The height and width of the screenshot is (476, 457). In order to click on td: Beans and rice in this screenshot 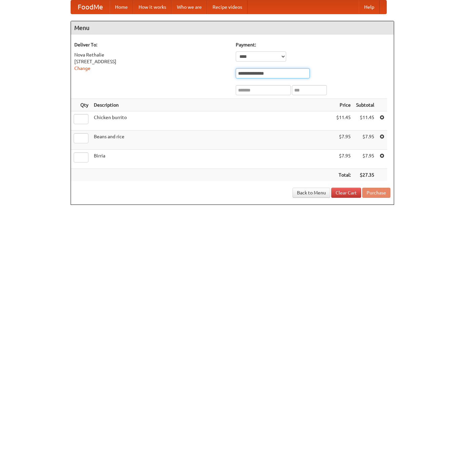, I will do `click(212, 140)`.